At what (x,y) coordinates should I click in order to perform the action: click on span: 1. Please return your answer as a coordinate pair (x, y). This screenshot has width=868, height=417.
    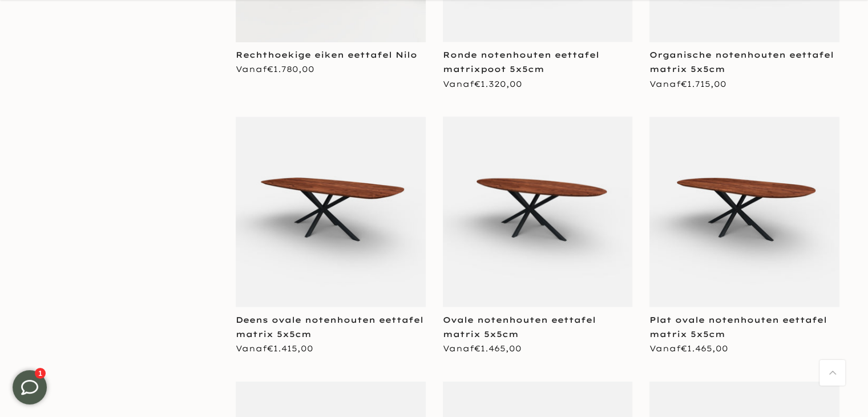
    Looking at the image, I should click on (39, 14).